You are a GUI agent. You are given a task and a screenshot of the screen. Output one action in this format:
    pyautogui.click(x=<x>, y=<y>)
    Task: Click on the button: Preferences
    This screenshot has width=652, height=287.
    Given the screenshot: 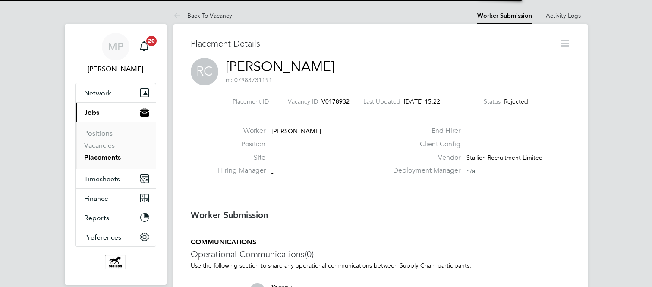 What is the action you would take?
    pyautogui.click(x=116, y=237)
    